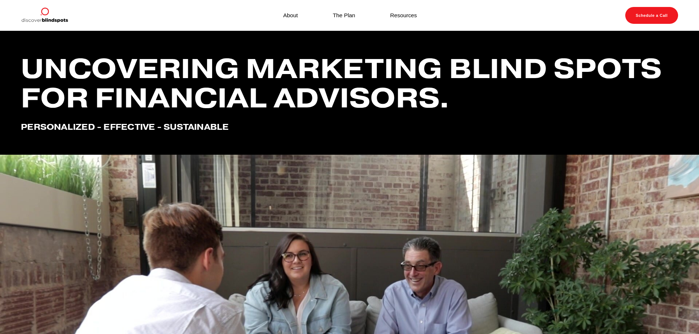 The width and height of the screenshot is (699, 334). Describe the element at coordinates (349, 127) in the screenshot. I see `h4: Personalized - effective - Sustainable` at that location.